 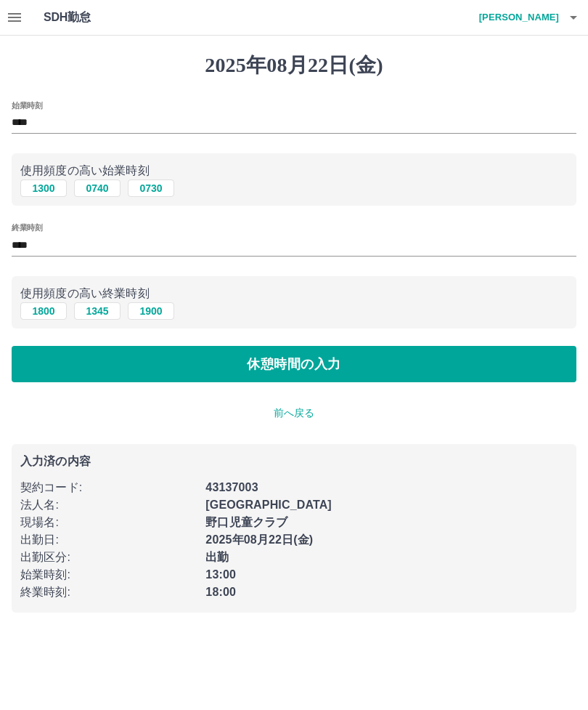 I want to click on p: 契約コード :, so click(x=108, y=487).